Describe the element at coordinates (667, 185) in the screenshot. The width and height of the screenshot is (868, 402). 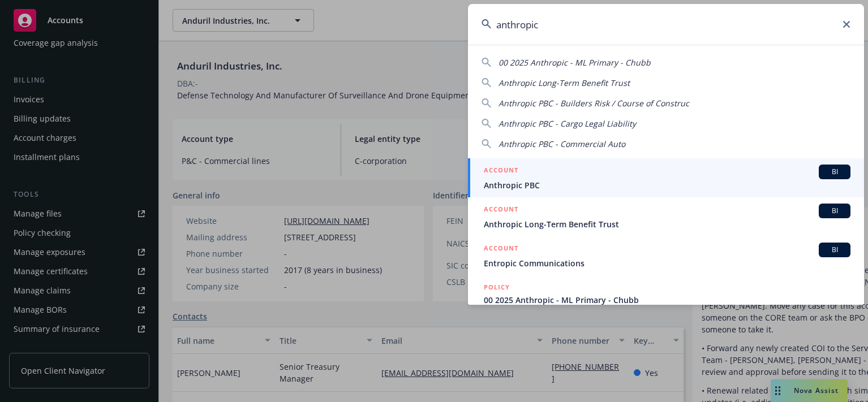
I see `span: Anthropic PBC` at that location.